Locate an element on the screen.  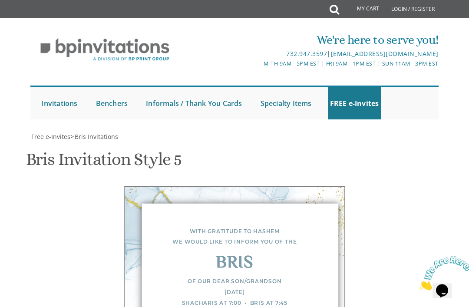
img: BP Invitation Loft is located at coordinates (105, 50).